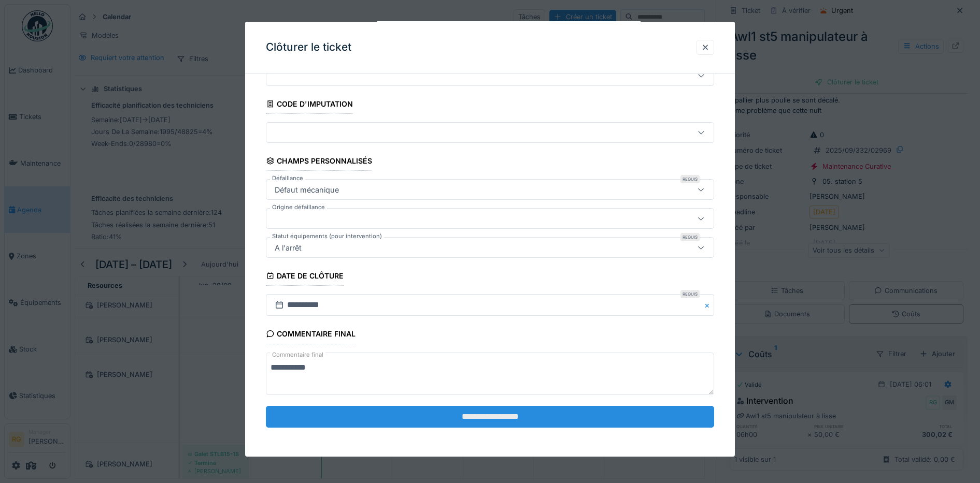 This screenshot has width=980, height=483. I want to click on div: Champs personnalisés, so click(320, 162).